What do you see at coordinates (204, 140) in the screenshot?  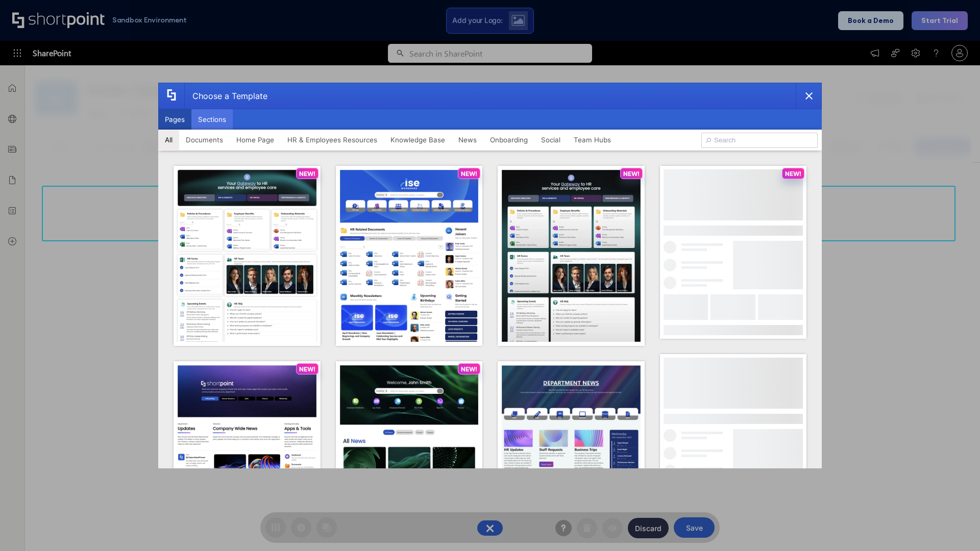 I see `button: Documents` at bounding box center [204, 140].